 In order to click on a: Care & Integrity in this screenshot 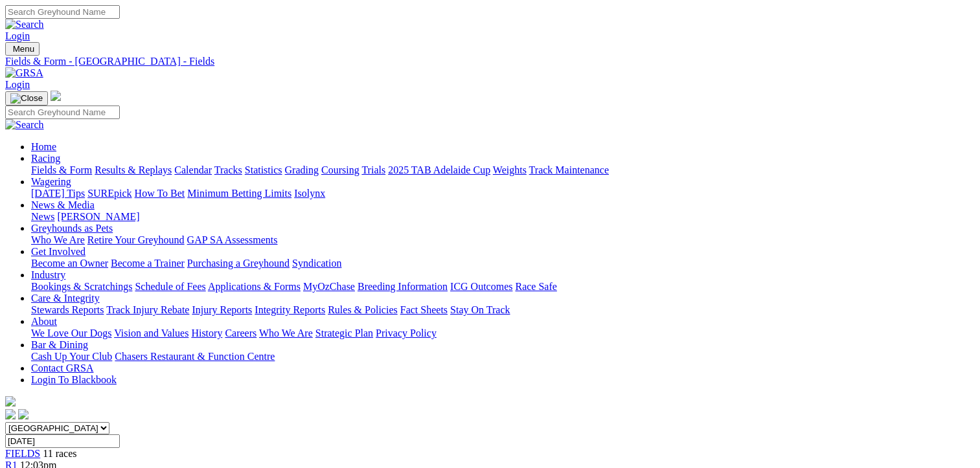, I will do `click(66, 298)`.